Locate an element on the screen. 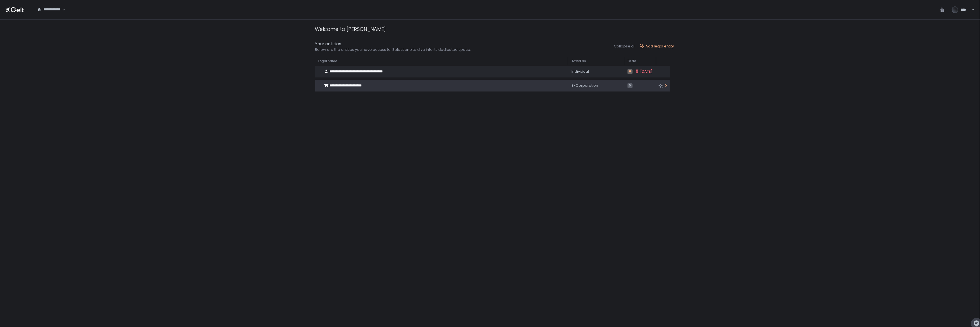 The height and width of the screenshot is (327, 980). span: 6 is located at coordinates (630, 71).